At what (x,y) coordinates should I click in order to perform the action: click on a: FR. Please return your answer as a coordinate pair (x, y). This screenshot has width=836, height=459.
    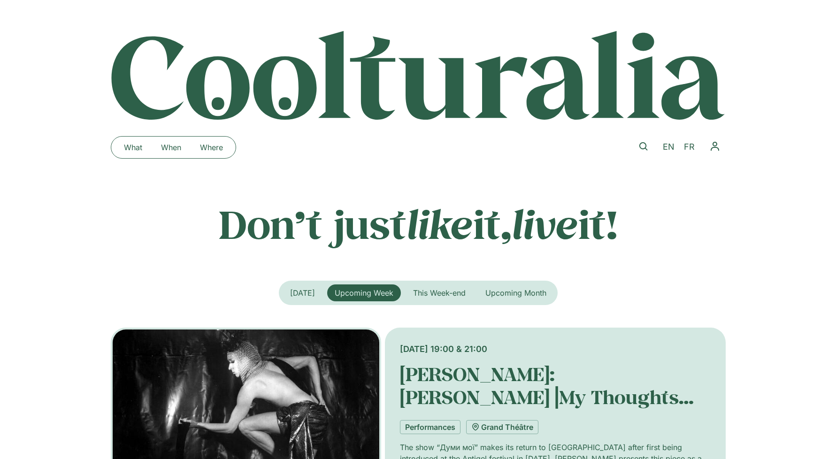
    Looking at the image, I should click on (689, 147).